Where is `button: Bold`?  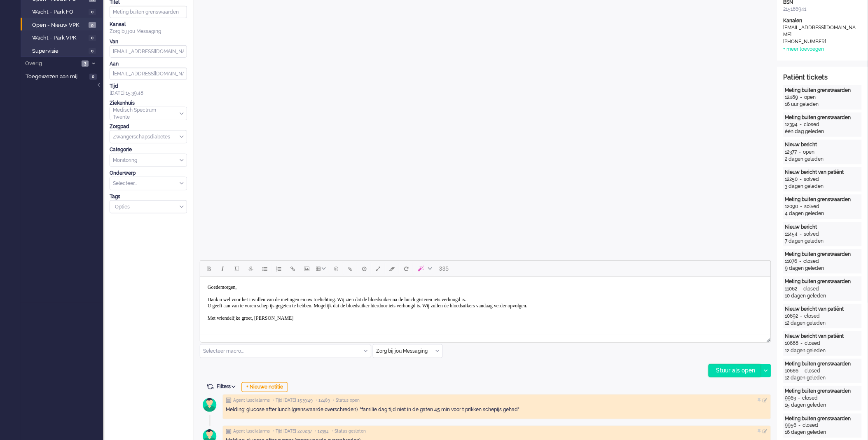 button: Bold is located at coordinates (209, 268).